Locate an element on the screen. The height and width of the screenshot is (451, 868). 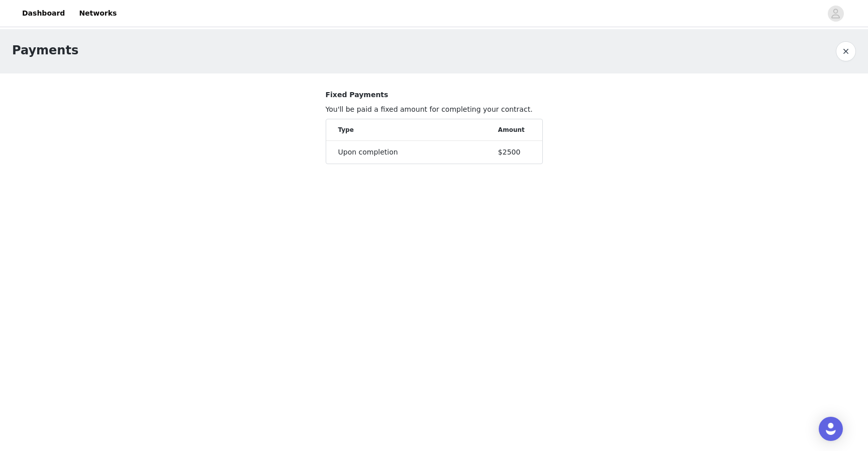
p: You'll be paid a fixed amount for completing your contract. is located at coordinates (434, 110).